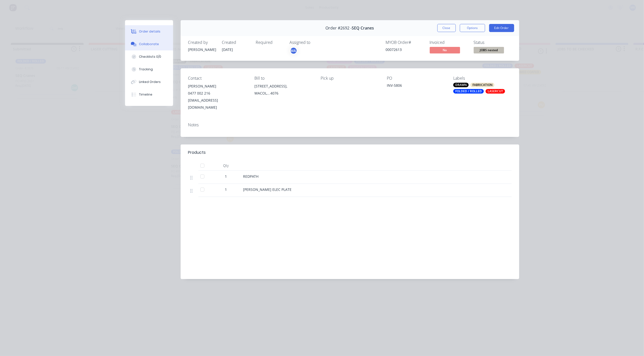 The image size is (644, 356). Describe the element at coordinates (149, 82) in the screenshot. I see `button: Linked Orders` at that location.